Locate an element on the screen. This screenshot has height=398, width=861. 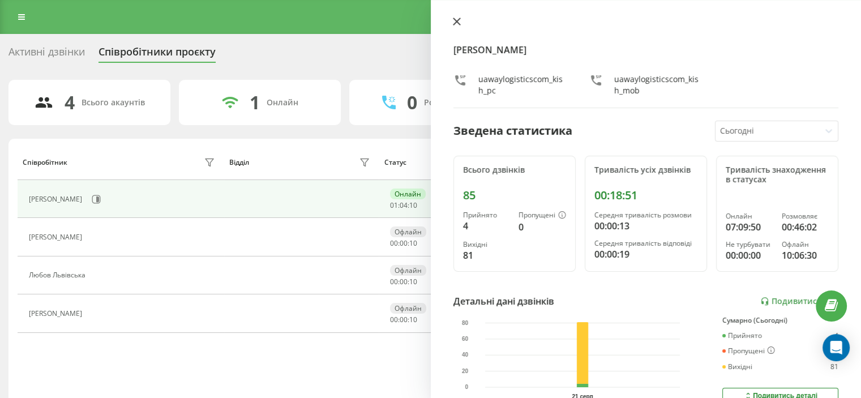
div: 00:00:00 is located at coordinates (749, 255).